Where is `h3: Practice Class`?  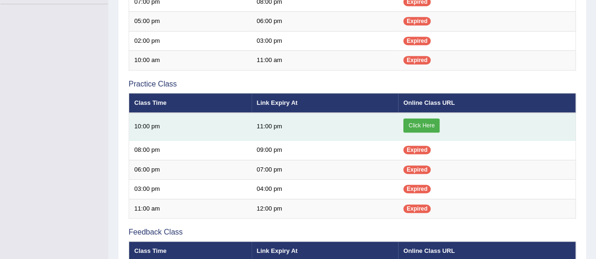
h3: Practice Class is located at coordinates (352, 84).